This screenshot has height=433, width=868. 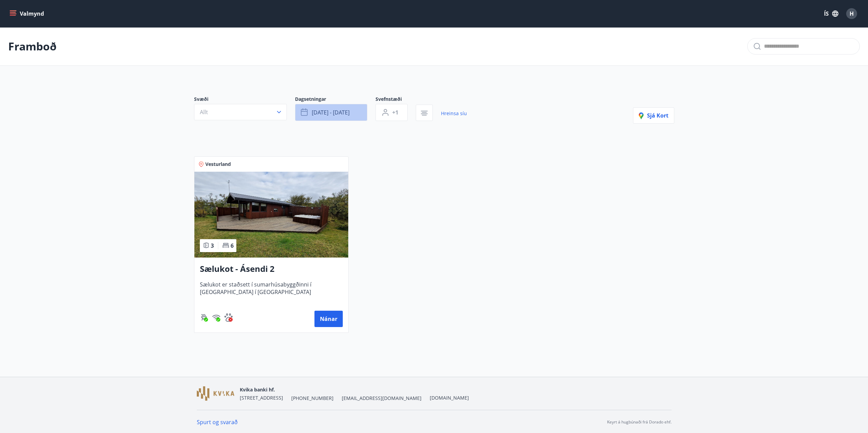 What do you see at coordinates (216, 318) in the screenshot?
I see `div: Þráðlaust net` at bounding box center [216, 318].